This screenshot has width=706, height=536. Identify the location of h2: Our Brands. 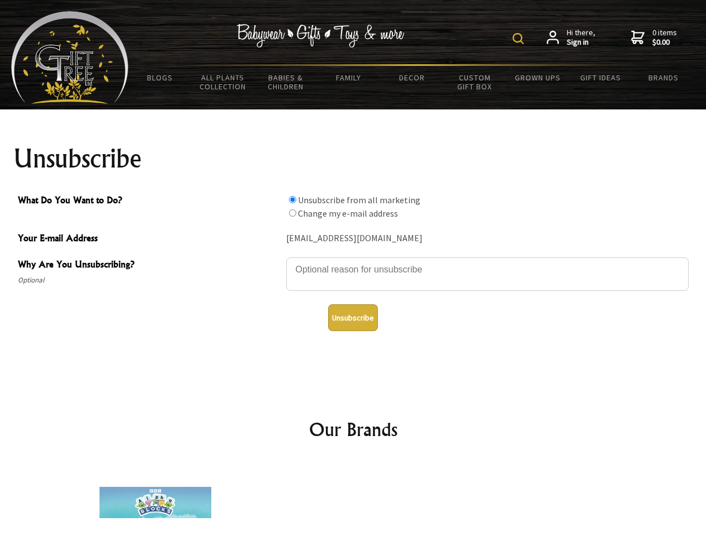
(353, 430).